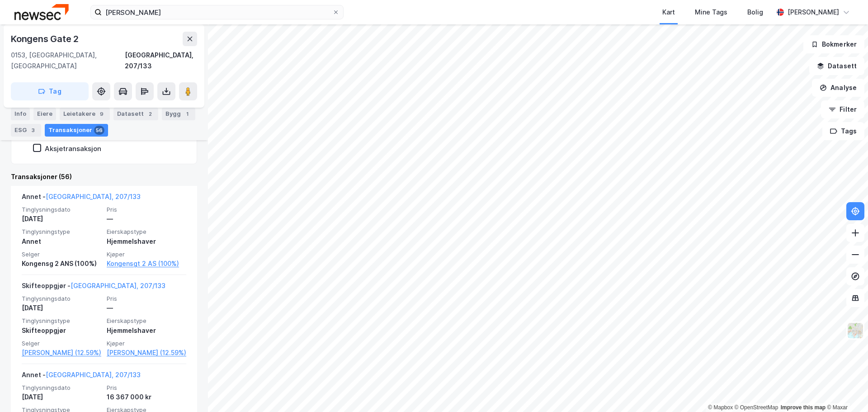 The image size is (868, 412). What do you see at coordinates (720, 407) in the screenshot?
I see `a: Mapbox` at bounding box center [720, 407].